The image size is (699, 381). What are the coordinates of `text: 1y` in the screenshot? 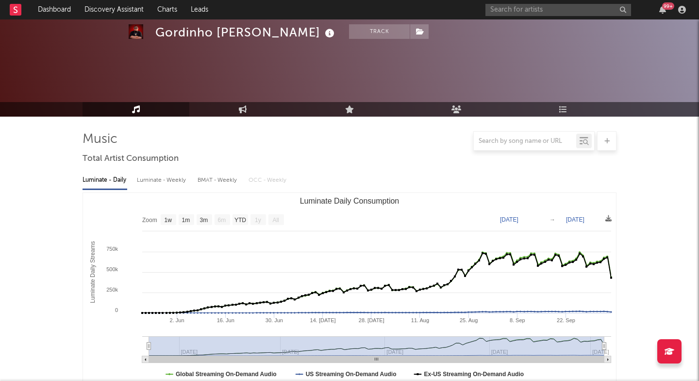 It's located at (258, 220).